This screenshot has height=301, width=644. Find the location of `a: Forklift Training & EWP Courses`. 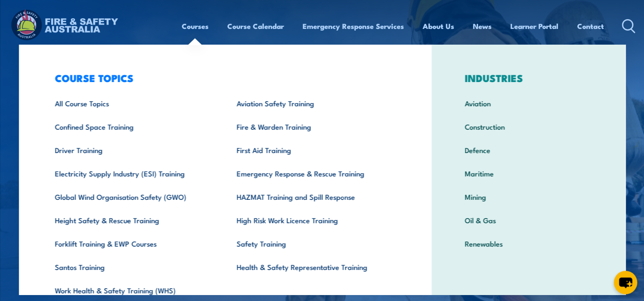

a: Forklift Training & EWP Courses is located at coordinates (132, 243).